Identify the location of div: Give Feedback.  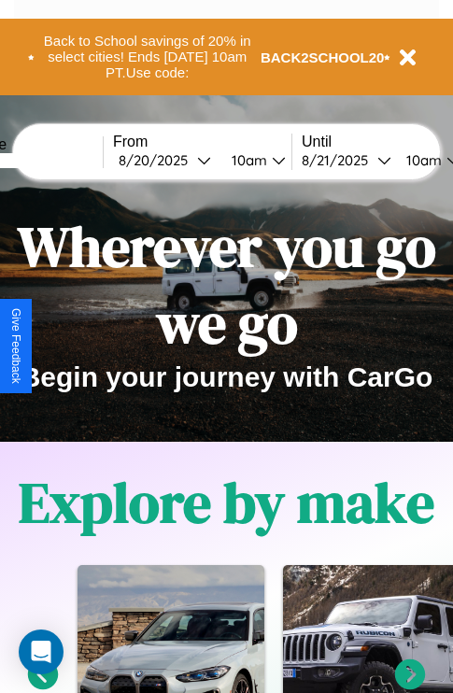
(16, 346).